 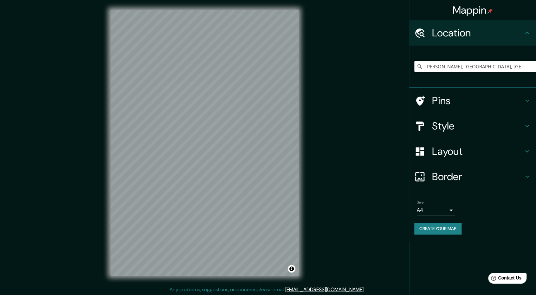 I want to click on p: Any problems, suggestions, or concerns please email ., so click(x=267, y=290).